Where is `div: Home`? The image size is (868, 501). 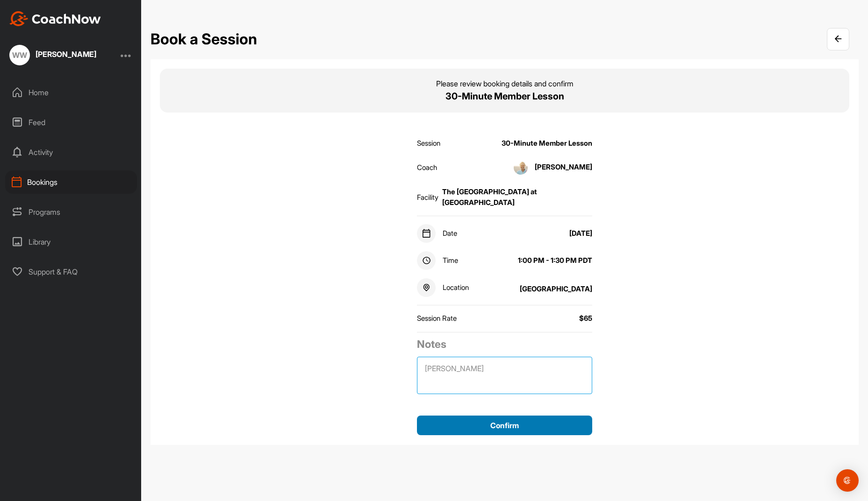
div: Home is located at coordinates (71, 93).